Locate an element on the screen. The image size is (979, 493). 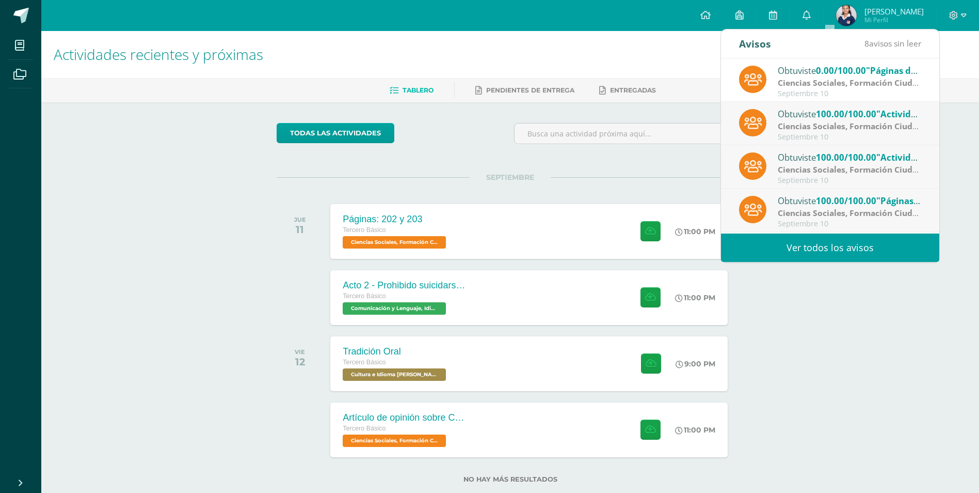
span: Mi Perfil is located at coordinates (894, 20).